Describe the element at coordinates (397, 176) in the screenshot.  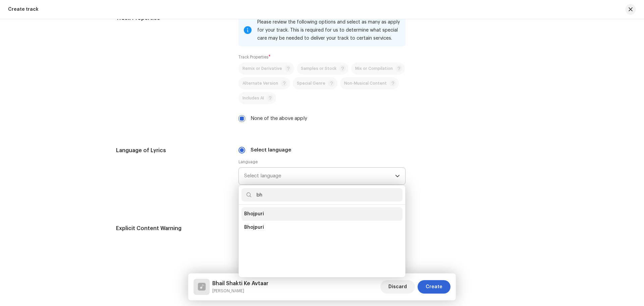
I see `div: dropdown trigger` at that location.